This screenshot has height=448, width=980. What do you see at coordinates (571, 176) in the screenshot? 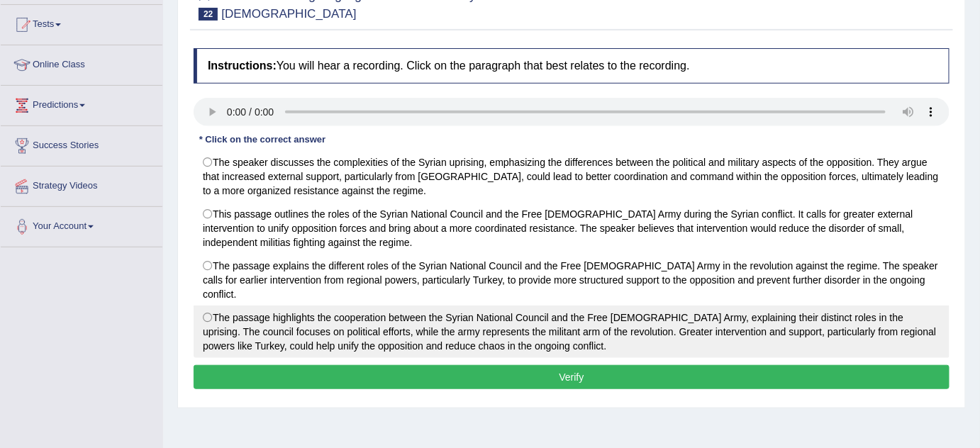
I see `label: The speaker discusses the complexities of the Syrian uprising, emphasizing the differences betwee...` at bounding box center [571, 176].